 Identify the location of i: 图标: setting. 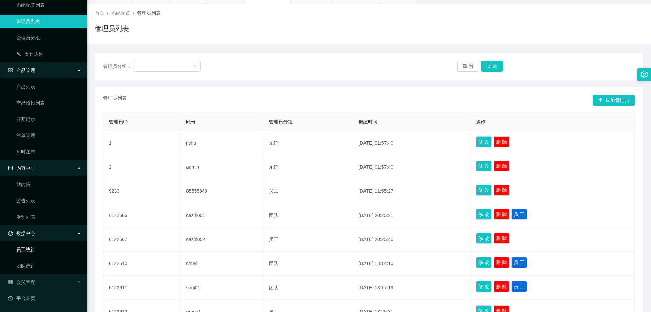
(645, 74).